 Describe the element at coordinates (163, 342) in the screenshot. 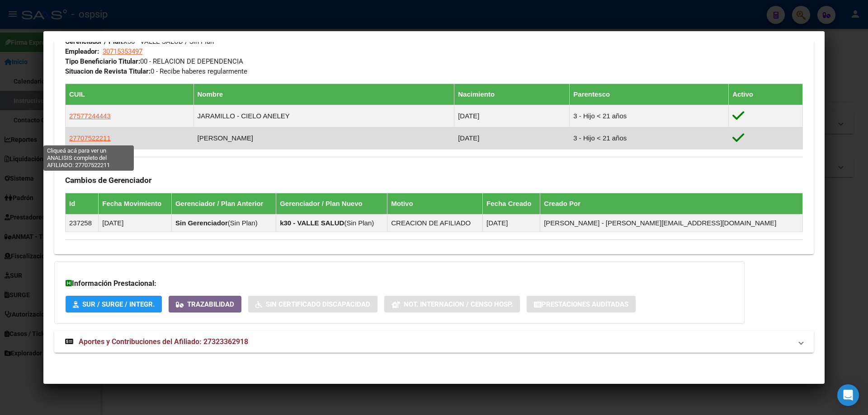

I see `span: Aportes y Contribuciones del Afiliado: 27323362918` at that location.